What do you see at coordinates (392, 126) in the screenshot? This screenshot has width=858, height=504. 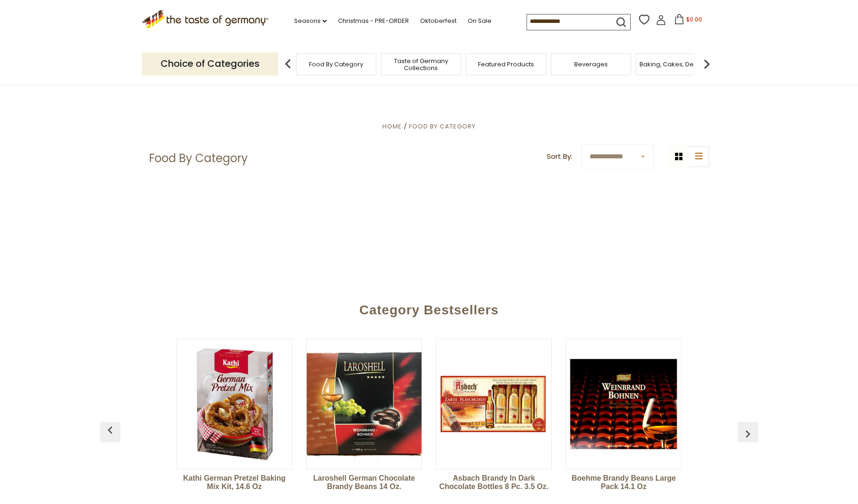 I see `span: Home` at bounding box center [392, 126].